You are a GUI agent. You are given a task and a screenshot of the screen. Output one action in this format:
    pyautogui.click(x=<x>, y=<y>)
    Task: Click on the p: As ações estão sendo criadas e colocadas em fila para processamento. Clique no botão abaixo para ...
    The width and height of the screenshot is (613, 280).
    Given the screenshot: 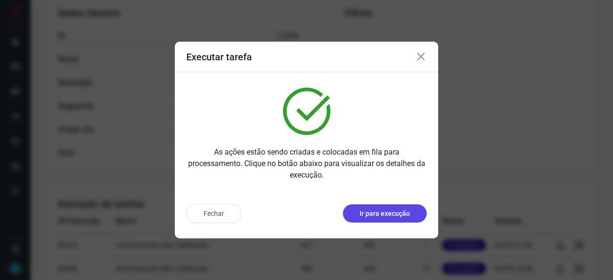 What is the action you would take?
    pyautogui.click(x=306, y=164)
    